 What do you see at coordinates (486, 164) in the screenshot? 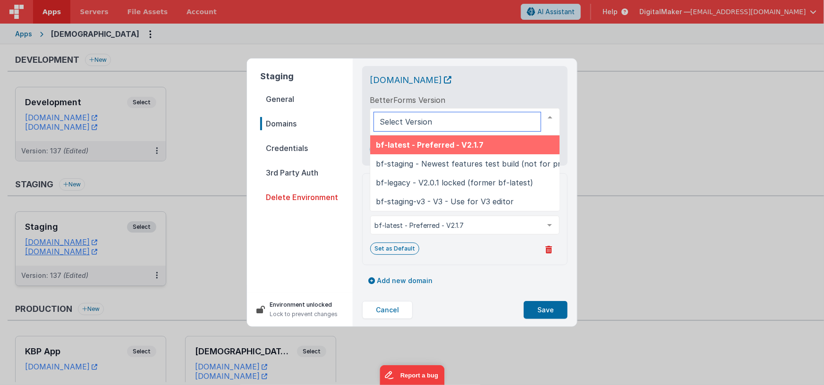
I see `span: bf-staging - Newest features test build (not for production)` at bounding box center [486, 164].